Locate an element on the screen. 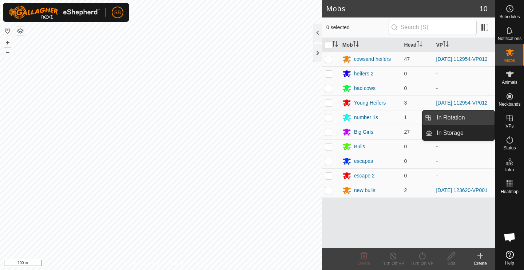 The width and height of the screenshot is (524, 270). span: 1 is located at coordinates (405, 117).